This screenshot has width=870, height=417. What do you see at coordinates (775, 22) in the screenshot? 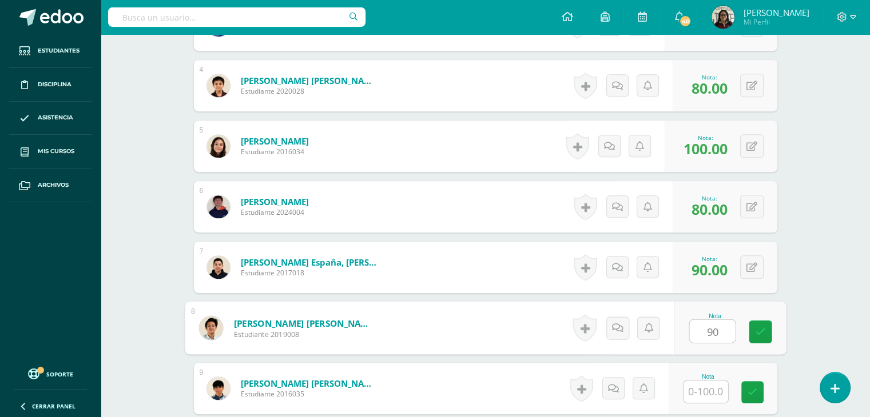
I see `span: Mi Perfil` at bounding box center [775, 22].